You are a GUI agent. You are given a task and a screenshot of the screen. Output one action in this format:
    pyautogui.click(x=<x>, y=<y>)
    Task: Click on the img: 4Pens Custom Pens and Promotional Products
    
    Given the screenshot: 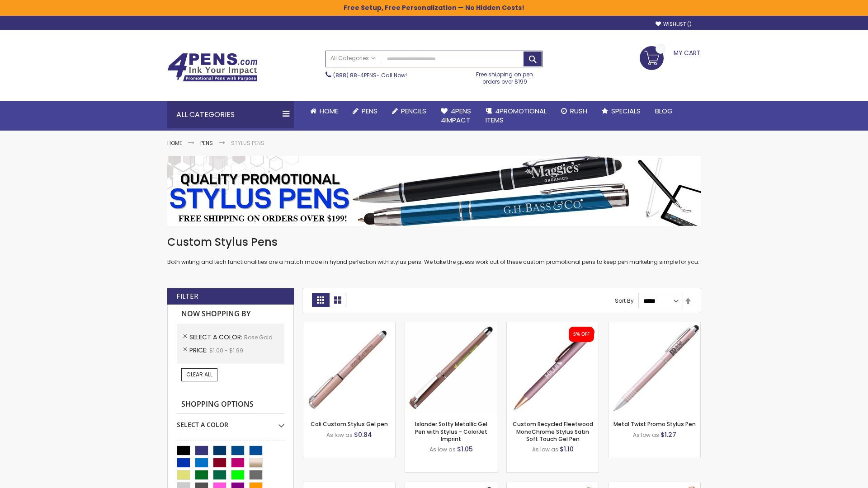 What is the action you would take?
    pyautogui.click(x=212, y=68)
    